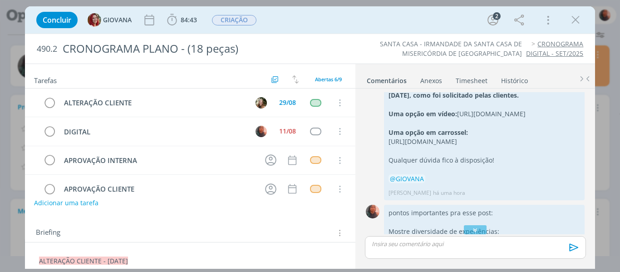  Describe the element at coordinates (407, 179) in the screenshot. I see `span: @GIOVANA` at that location.